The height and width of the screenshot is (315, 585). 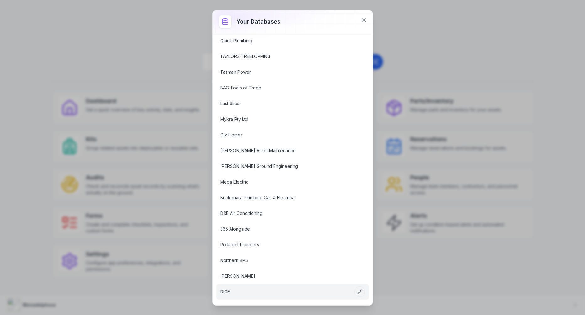 I want to click on a: TAYLORS TREELOPPING, so click(x=285, y=56).